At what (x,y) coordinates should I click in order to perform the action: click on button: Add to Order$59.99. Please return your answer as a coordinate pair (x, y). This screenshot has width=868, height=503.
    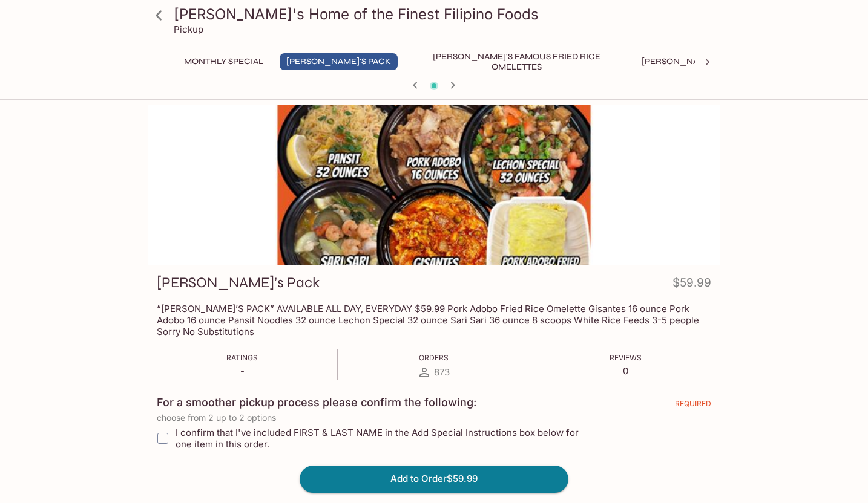
    Looking at the image, I should click on (434, 479).